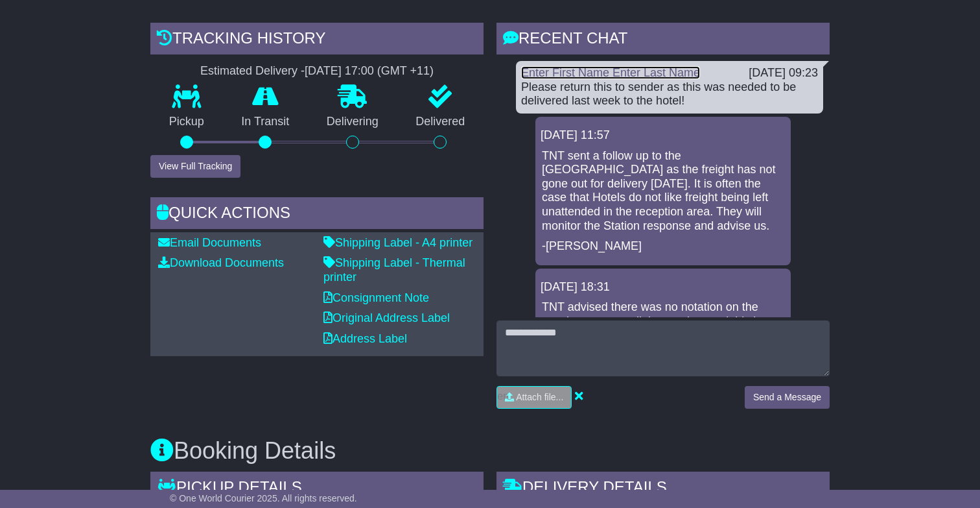 This screenshot has width=980, height=508. I want to click on div: RECENT CHAT, so click(663, 40).